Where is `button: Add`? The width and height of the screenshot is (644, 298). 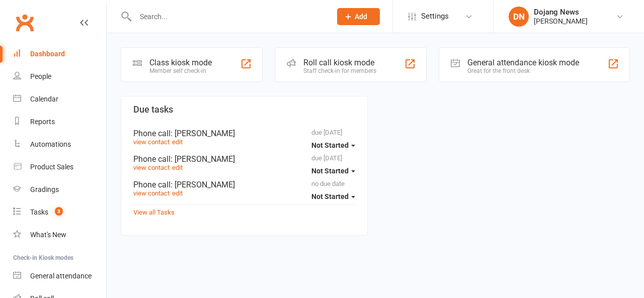 button: Add is located at coordinates (358, 16).